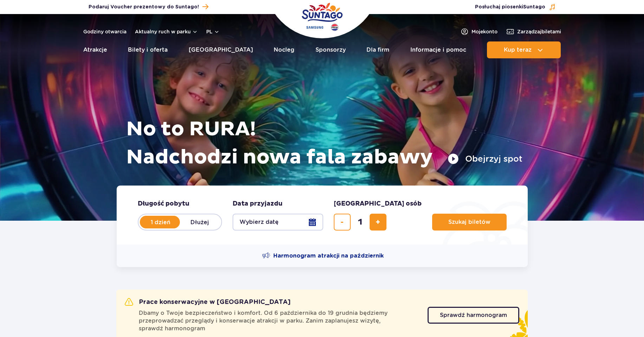 The height and width of the screenshot is (337, 644). I want to click on span: Data przyjazdu, so click(257, 204).